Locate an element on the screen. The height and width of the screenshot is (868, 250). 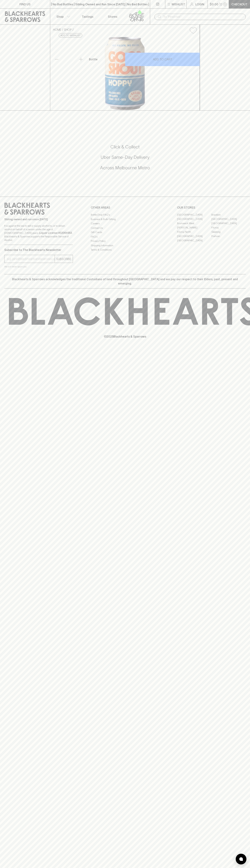
a: Terms & Conditions is located at coordinates (125, 250).